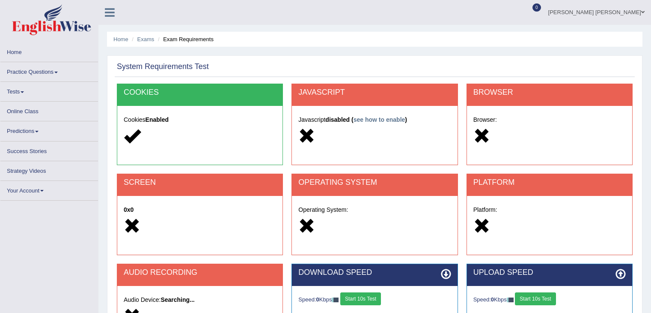 The image size is (651, 313). I want to click on a: see how to enable, so click(379, 119).